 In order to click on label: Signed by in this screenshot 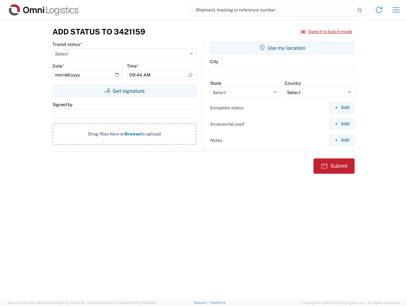, I will do `click(62, 104)`.